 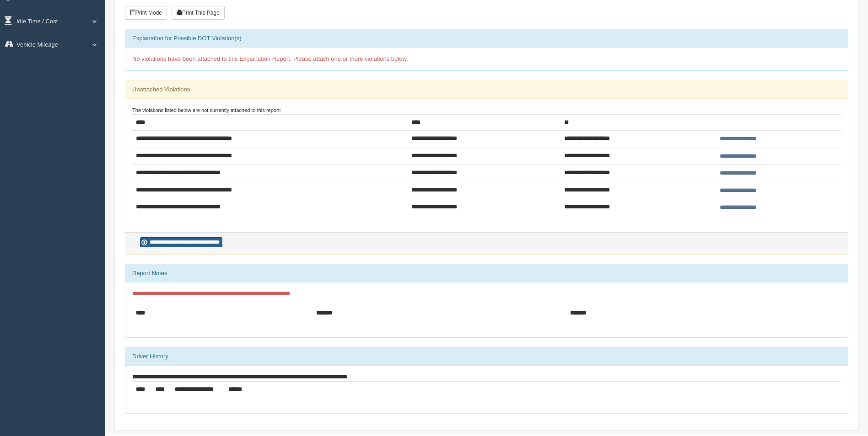 I want to click on div: Explanation for Possible DOT Violation(s), so click(x=487, y=39).